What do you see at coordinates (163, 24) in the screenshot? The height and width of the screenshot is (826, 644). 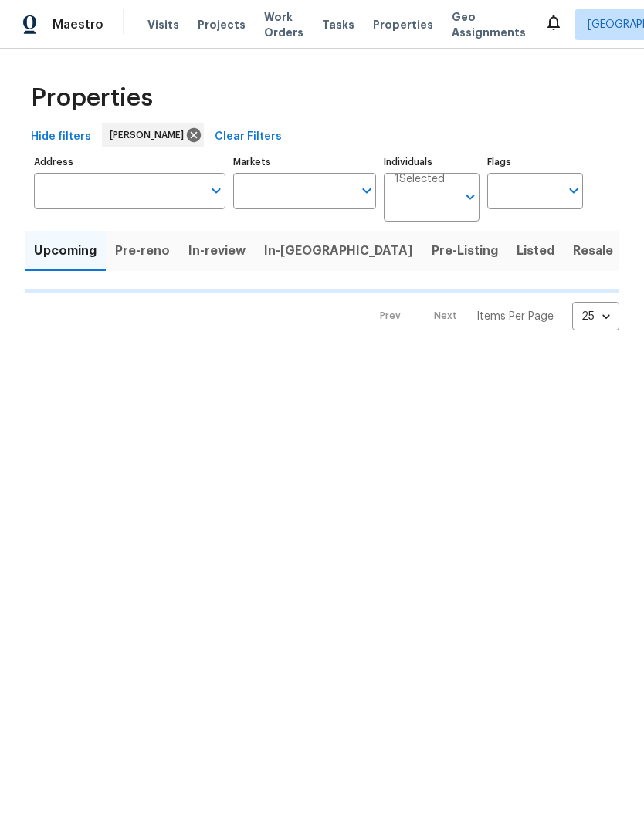 I see `span: Visits` at bounding box center [163, 24].